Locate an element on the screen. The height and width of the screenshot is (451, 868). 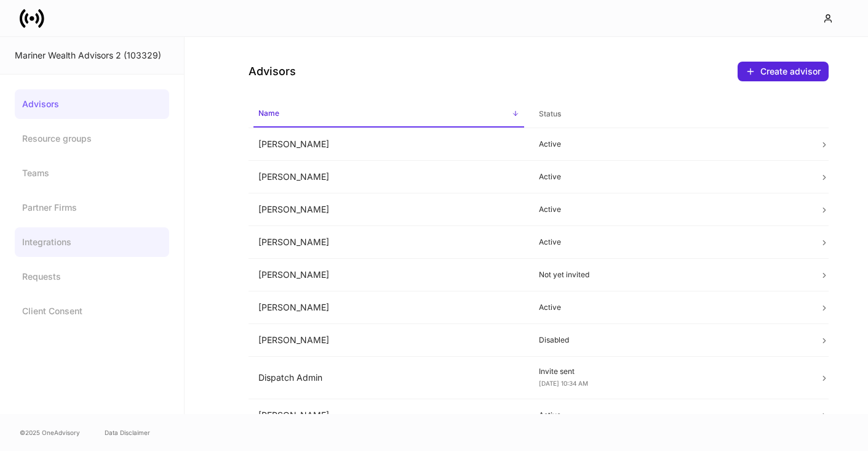
h4: Advisors is located at coordinates (272, 71).